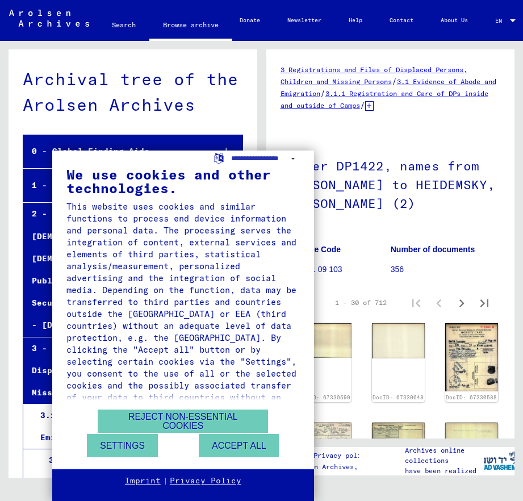  Describe the element at coordinates (206, 481) in the screenshot. I see `a: Privacy Policy` at that location.